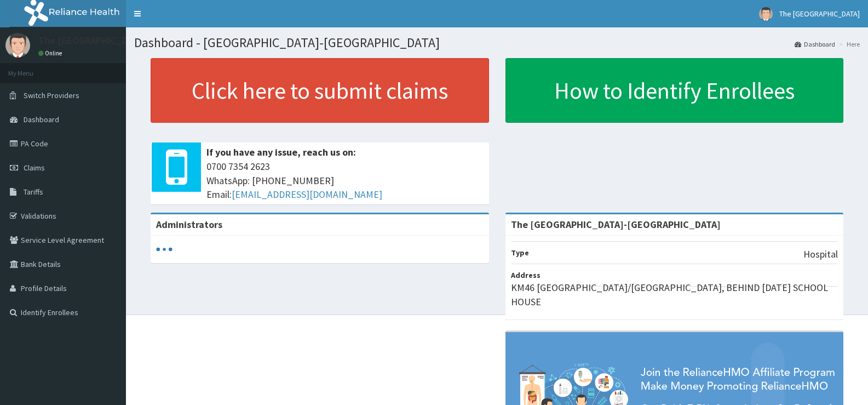 The width and height of the screenshot is (868, 405). I want to click on a: How to Identify Enrollees, so click(675, 90).